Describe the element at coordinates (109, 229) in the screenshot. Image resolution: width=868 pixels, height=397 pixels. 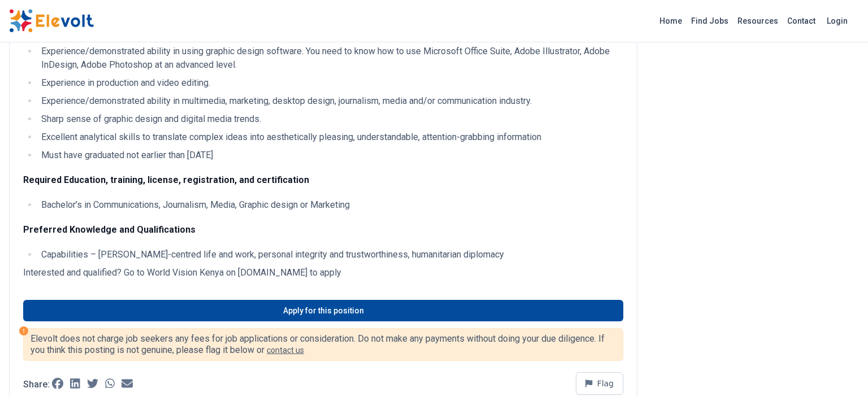
I see `strong: Preferred Knowledge and Qualifications` at that location.